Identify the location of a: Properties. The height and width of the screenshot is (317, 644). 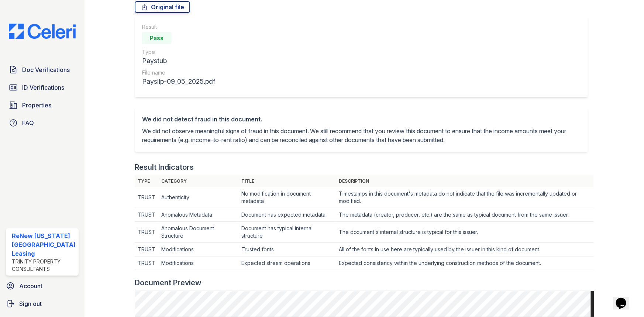
(42, 105).